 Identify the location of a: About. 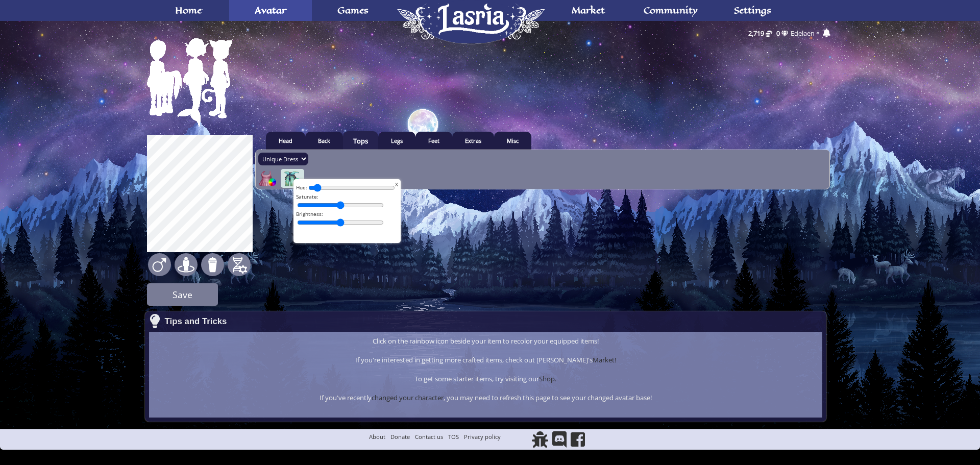
(377, 436).